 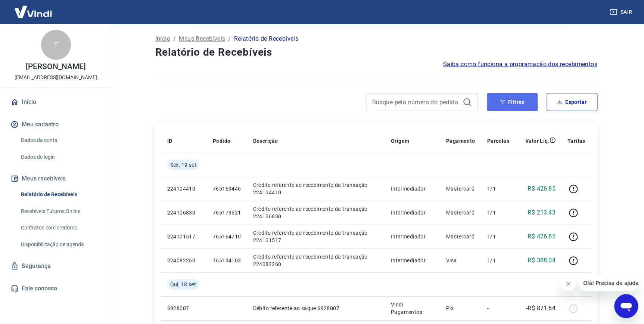 What do you see at coordinates (461, 260) in the screenshot?
I see `p: Visa` at bounding box center [461, 260].